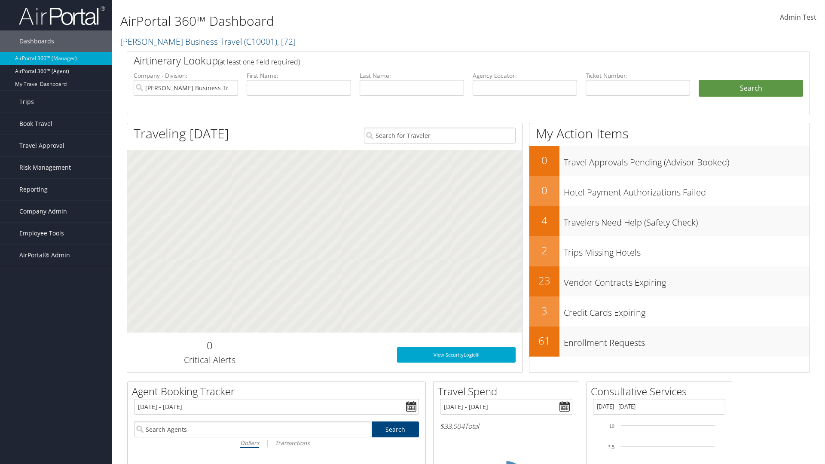 The width and height of the screenshot is (825, 464). What do you see at coordinates (62, 15) in the screenshot?
I see `img: airportal-logo.png` at bounding box center [62, 15].